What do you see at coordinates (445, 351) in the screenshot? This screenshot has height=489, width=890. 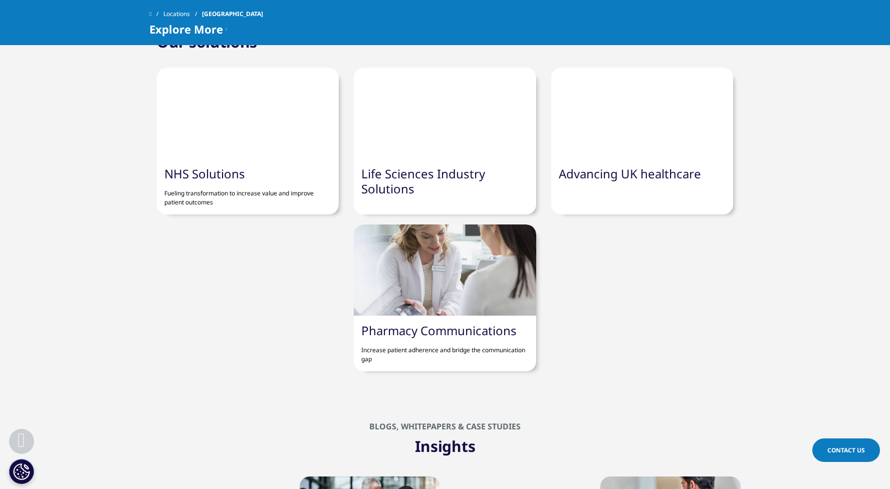 I see `p: Increase patient adherence and bridge the communication gap` at bounding box center [445, 351].